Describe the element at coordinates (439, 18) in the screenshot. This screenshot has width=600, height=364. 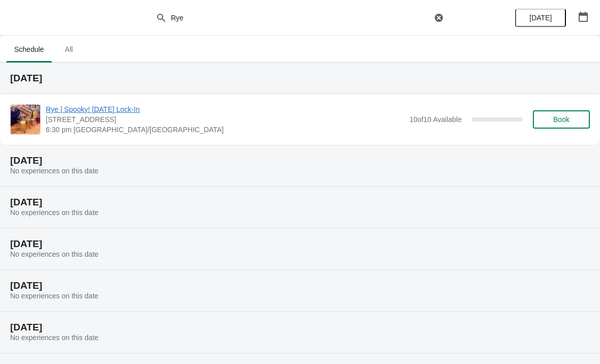
I see `button: Clear` at that location.